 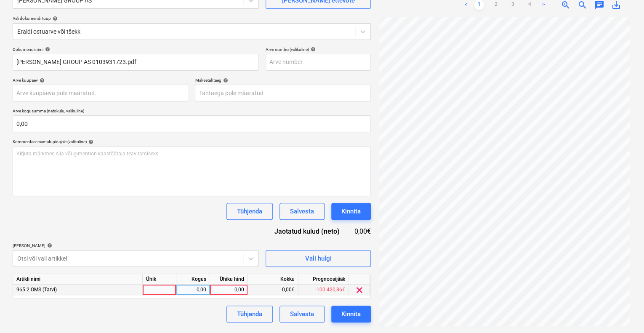 What do you see at coordinates (78, 279) in the screenshot?
I see `div: Artikli nimi` at bounding box center [78, 279].